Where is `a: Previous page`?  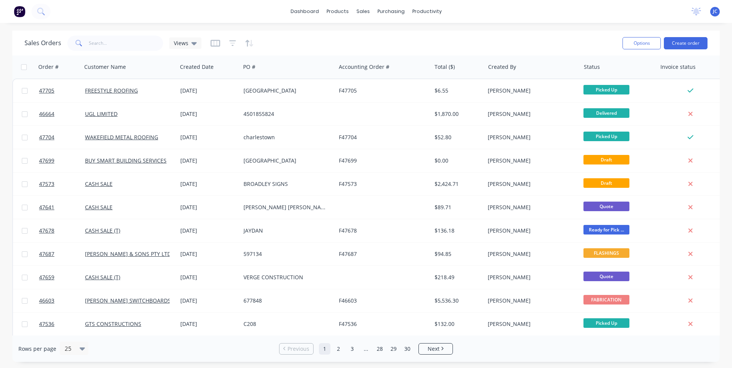
a: Previous page is located at coordinates (296, 349).